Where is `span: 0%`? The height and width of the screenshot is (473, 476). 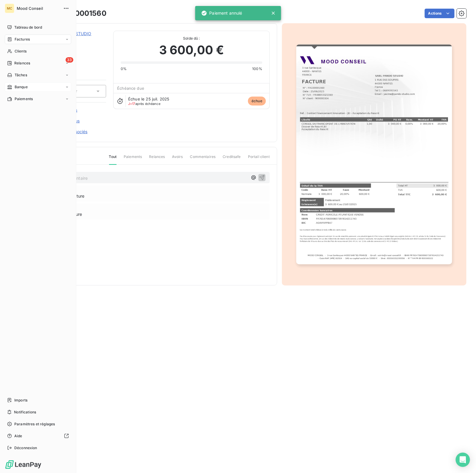 span: 0% is located at coordinates (123, 69).